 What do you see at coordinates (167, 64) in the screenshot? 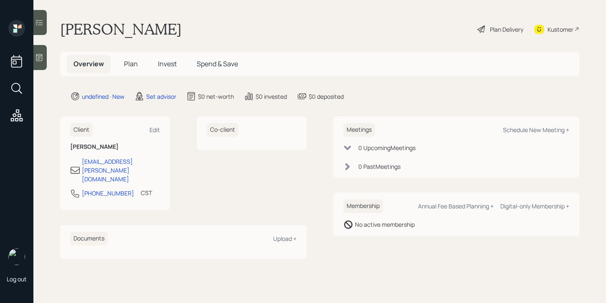
I see `span: Invest` at bounding box center [167, 64].